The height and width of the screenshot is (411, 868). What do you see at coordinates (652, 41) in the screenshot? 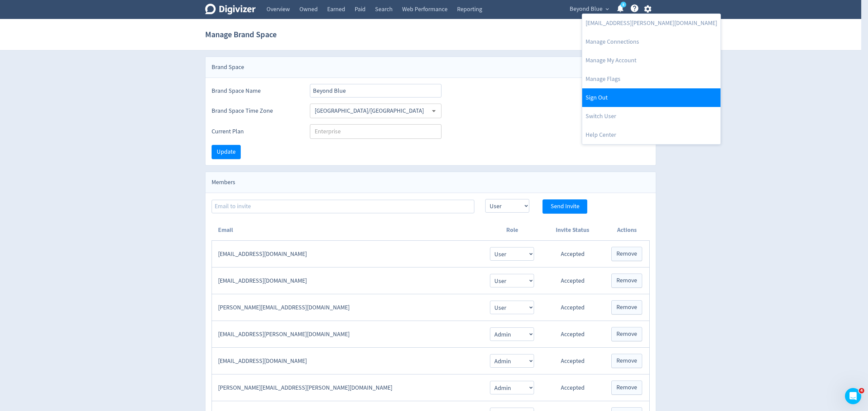
I see `a: Manage Connections` at bounding box center [652, 41].